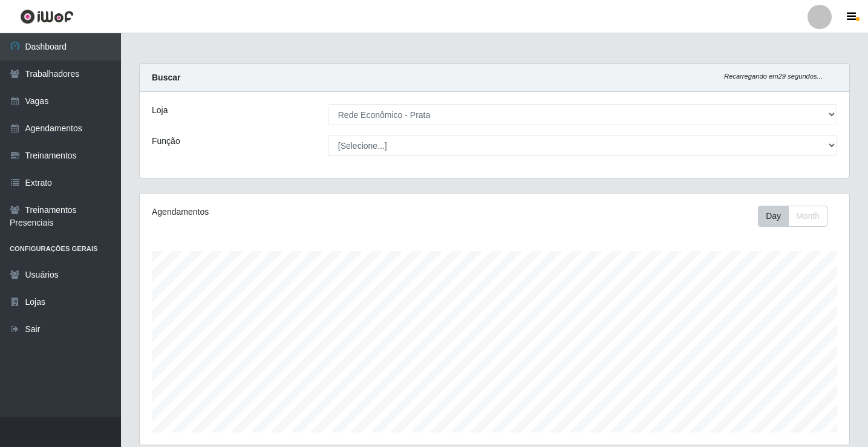 The image size is (868, 447). What do you see at coordinates (47, 16) in the screenshot?
I see `img: CoreUI Logo` at bounding box center [47, 16].